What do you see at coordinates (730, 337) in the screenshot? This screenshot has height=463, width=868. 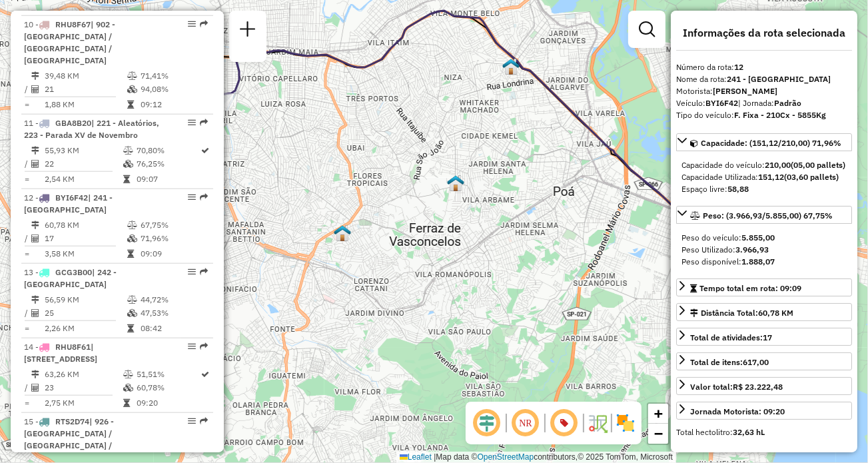 I see `span: Total de atividades:` at bounding box center [730, 337].